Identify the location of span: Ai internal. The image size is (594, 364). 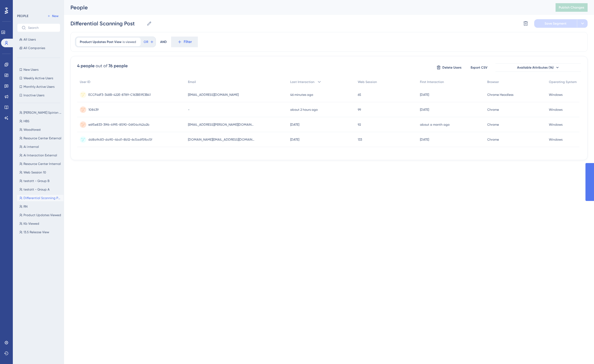
(31, 147).